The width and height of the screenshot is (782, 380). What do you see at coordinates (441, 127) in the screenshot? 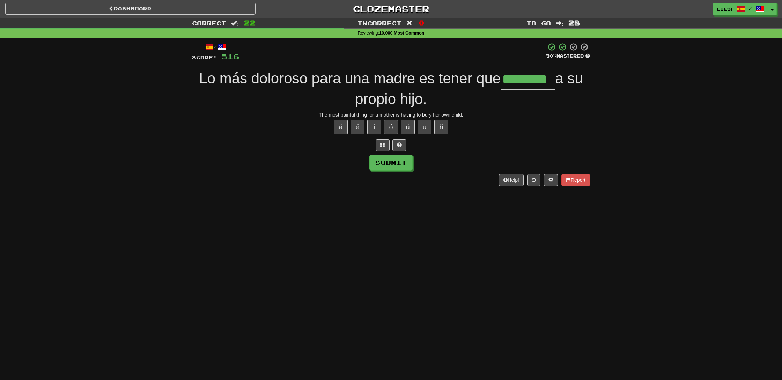
I see `button: ñ` at bounding box center [441, 127].